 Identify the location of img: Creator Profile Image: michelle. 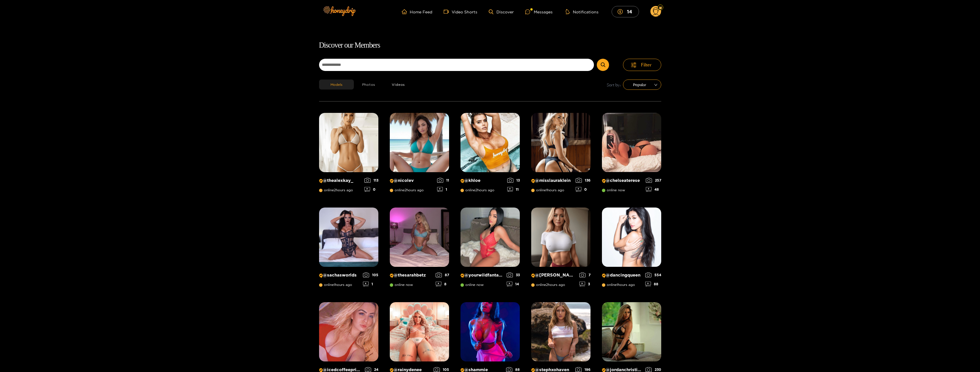
(561, 237).